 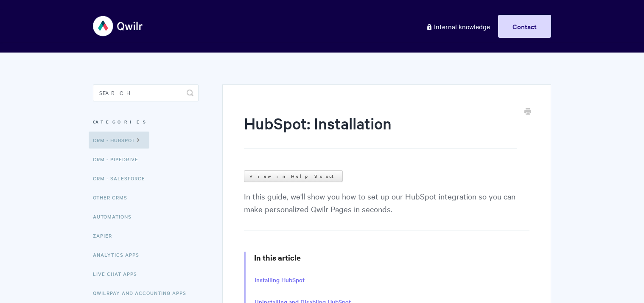 I want to click on a: Live Chat Apps, so click(x=118, y=274).